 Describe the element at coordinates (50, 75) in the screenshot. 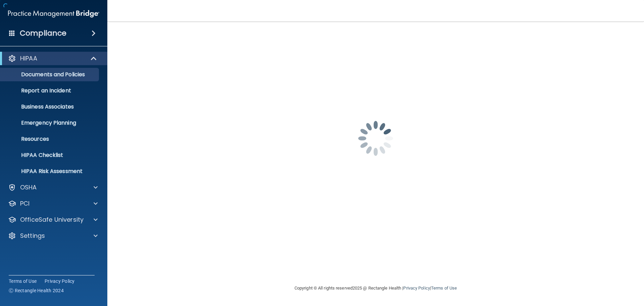

I see `p: Documents and Policies` at that location.